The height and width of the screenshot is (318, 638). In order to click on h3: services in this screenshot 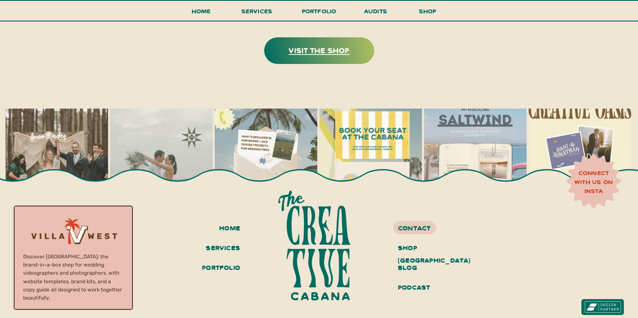, I will do `click(221, 248)`.